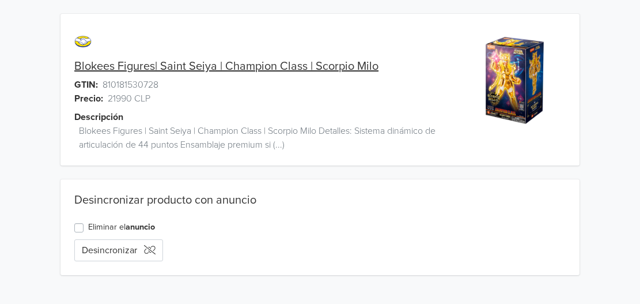  I want to click on label: Eliminar el, so click(122, 227).